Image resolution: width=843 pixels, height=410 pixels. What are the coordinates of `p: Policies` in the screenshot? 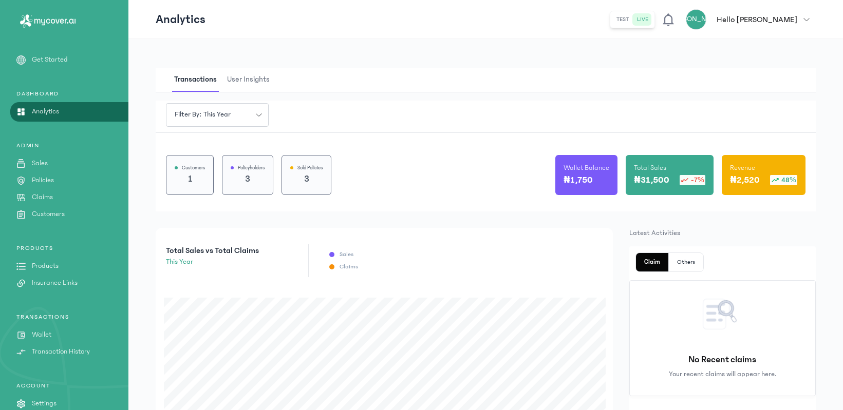 It's located at (43, 180).